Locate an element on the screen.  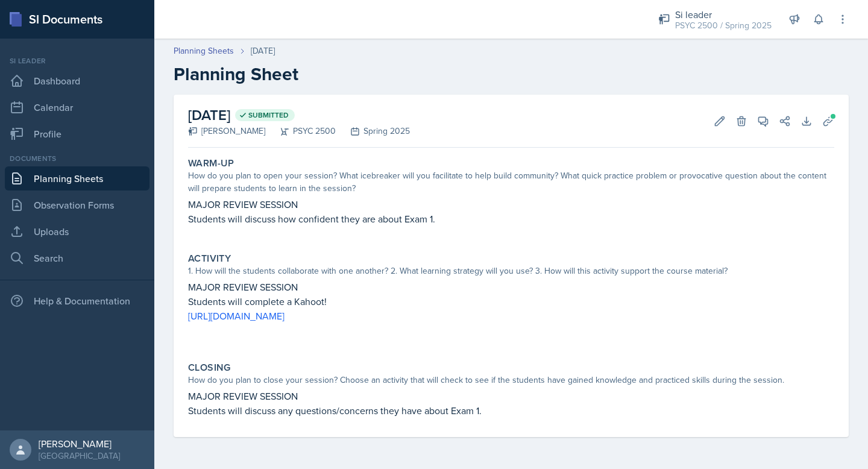
label: Warm-Up is located at coordinates (211, 164).